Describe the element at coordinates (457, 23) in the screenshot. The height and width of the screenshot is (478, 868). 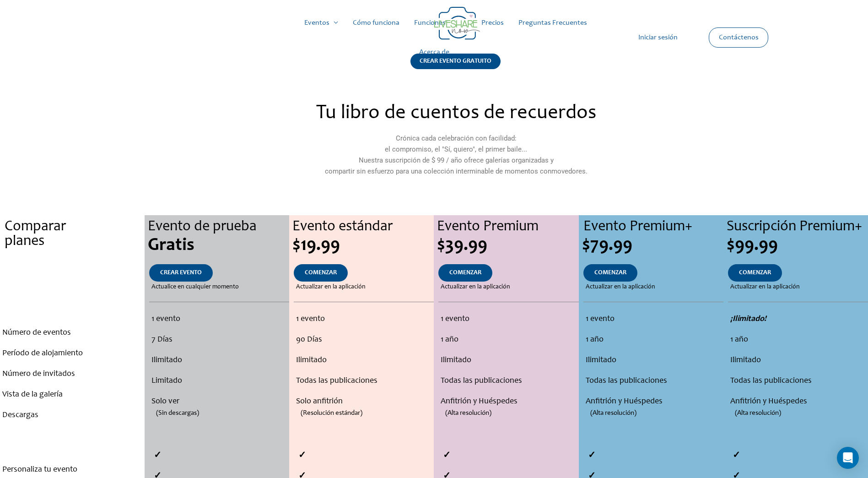
I see `img: Group 14 | Live Photo Slideshow for Events | Create Free Events Album for Any Occasion` at that location.